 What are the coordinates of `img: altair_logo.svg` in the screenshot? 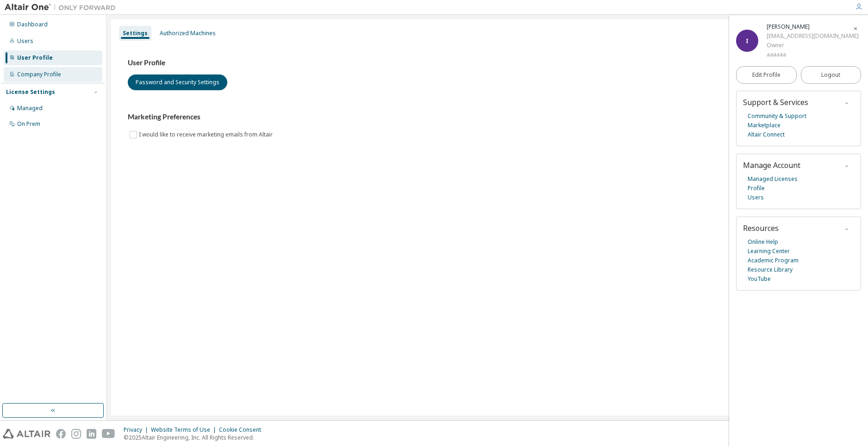 It's located at (26, 434).